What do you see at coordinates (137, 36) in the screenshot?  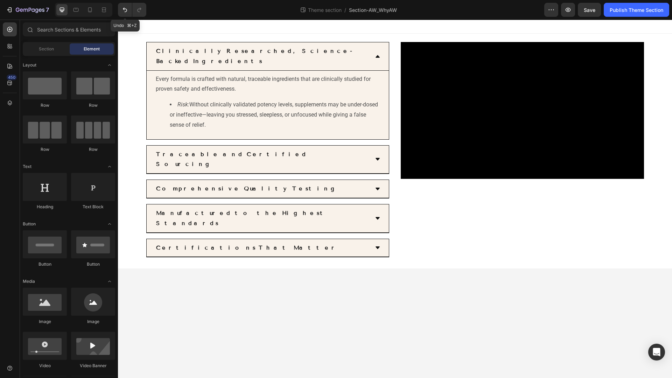 I see `strong: Clinically Researched, Science-Backed Ingredients` at bounding box center [137, 36].